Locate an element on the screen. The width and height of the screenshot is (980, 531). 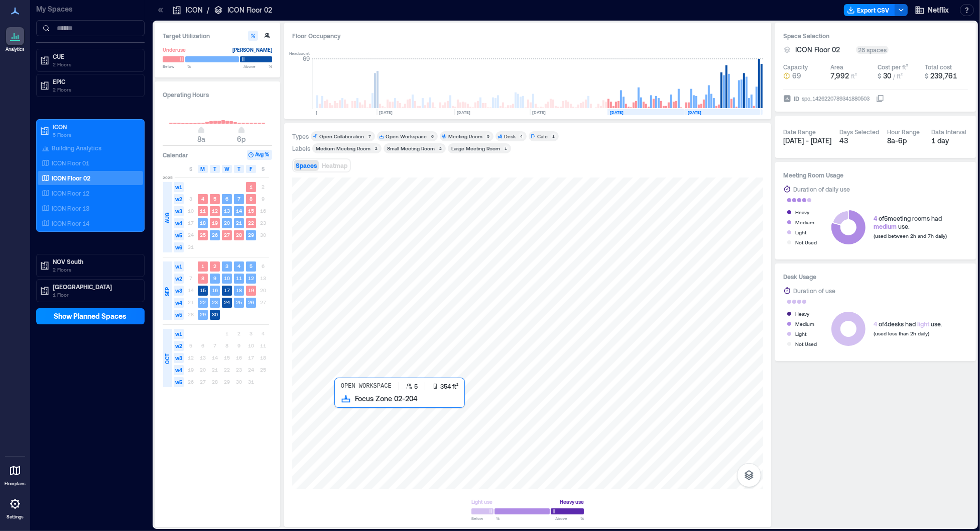
div: 28 spaces is located at coordinates (872, 50).